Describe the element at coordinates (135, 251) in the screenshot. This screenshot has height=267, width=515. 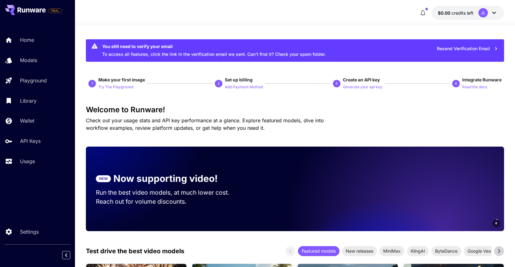
I see `p: Test drive the best video models` at that location.